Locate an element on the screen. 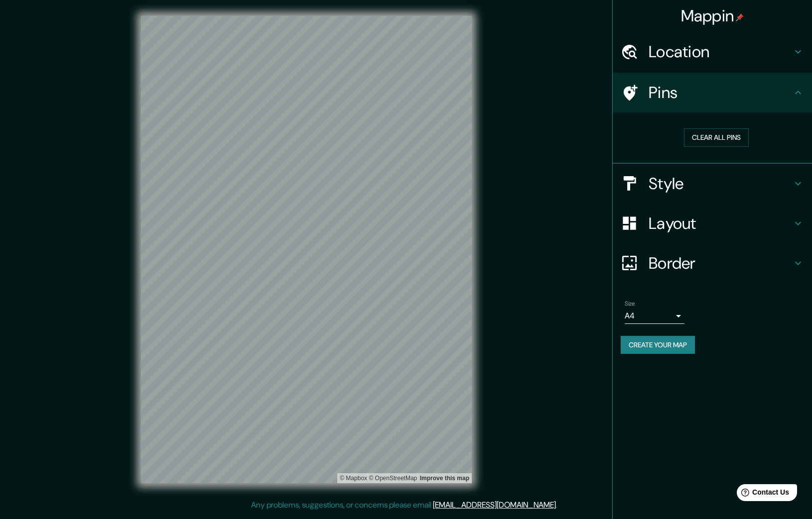 This screenshot has width=812, height=519. h4: Mappin is located at coordinates (712, 16).